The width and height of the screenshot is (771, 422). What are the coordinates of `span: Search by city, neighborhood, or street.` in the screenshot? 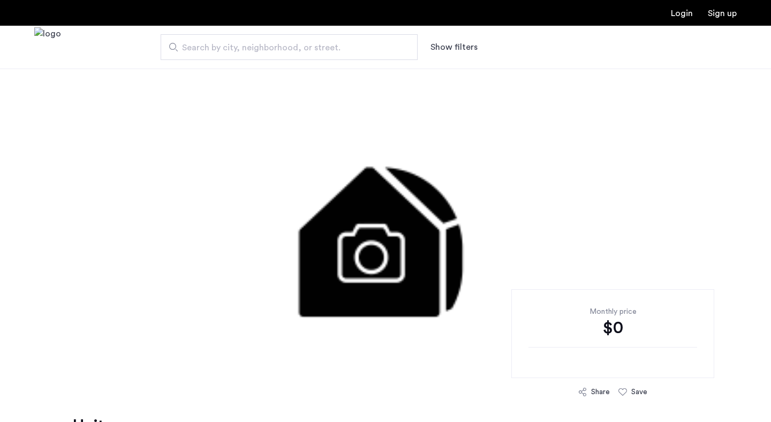 It's located at (285, 48).